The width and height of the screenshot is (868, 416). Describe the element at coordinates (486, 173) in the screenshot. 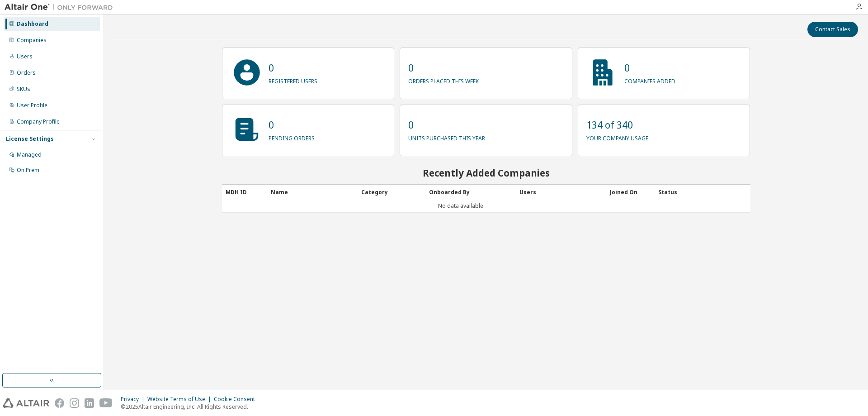

I see `h2: Recently Added Companies` at that location.